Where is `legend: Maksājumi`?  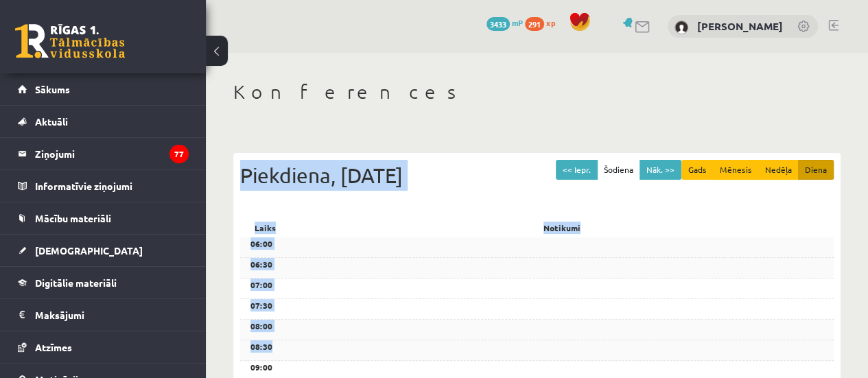
legend: Maksājumi is located at coordinates (112, 316).